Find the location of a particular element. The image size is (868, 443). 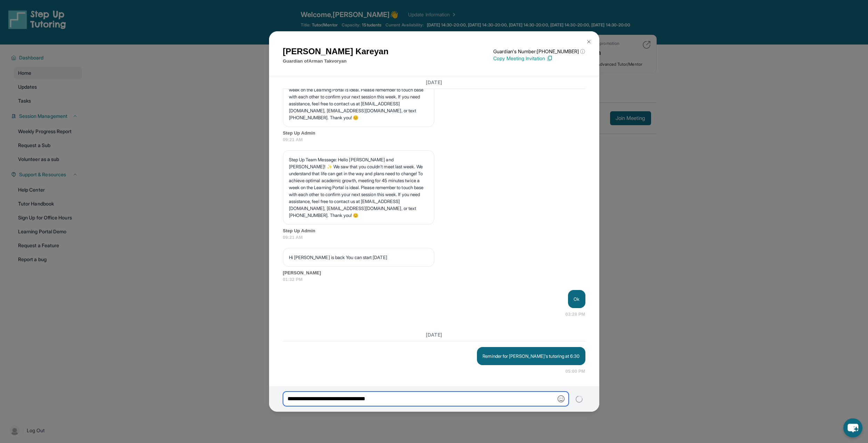

span: 05:00 PM is located at coordinates (575, 371).